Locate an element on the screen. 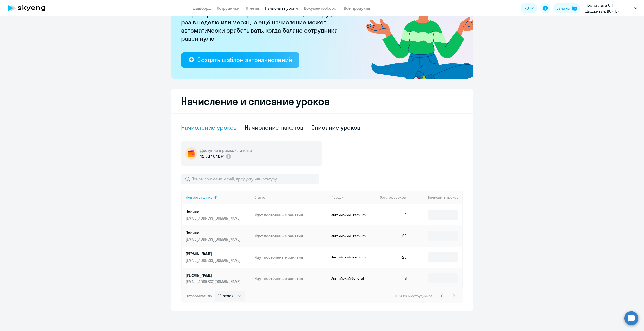 The height and width of the screenshot is (331, 644). input: Поиск по имени, email, продукту или статусу is located at coordinates (250, 179).